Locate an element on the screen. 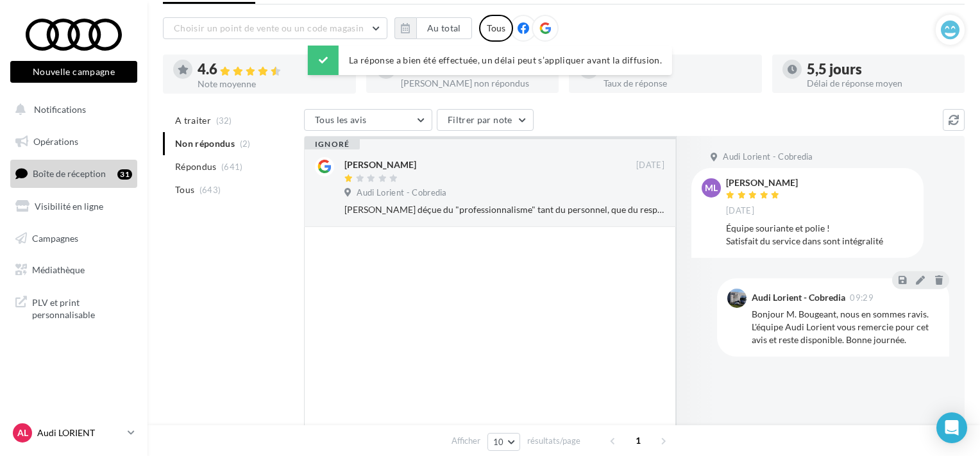 This screenshot has height=456, width=980. span: PLV et print personnalisable is located at coordinates (82, 307).